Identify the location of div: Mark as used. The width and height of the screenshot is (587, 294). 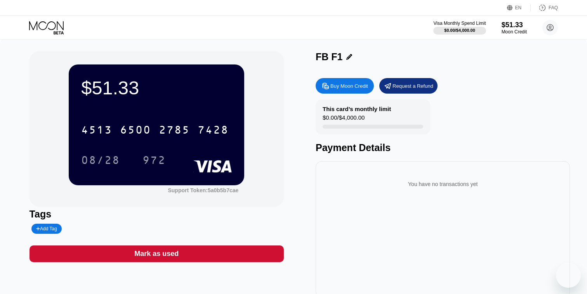
(156, 253).